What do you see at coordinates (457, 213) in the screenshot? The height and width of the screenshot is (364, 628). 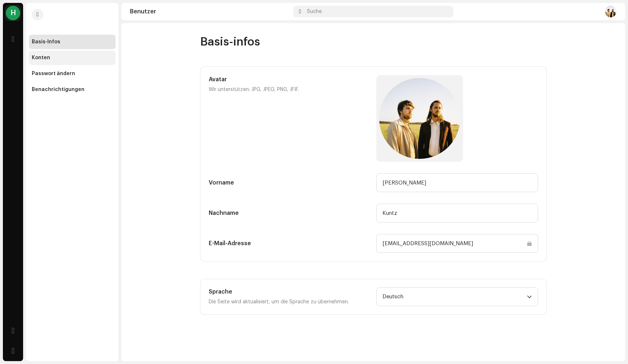 I see `input: Nachname` at bounding box center [457, 213].